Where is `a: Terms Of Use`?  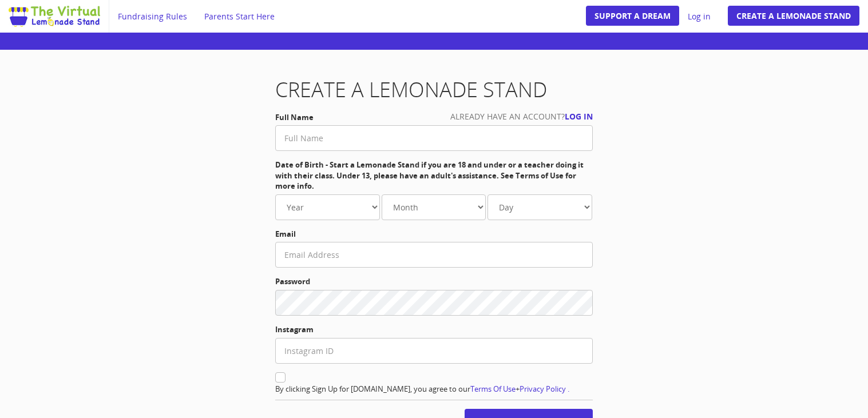 a: Terms Of Use is located at coordinates (493, 389).